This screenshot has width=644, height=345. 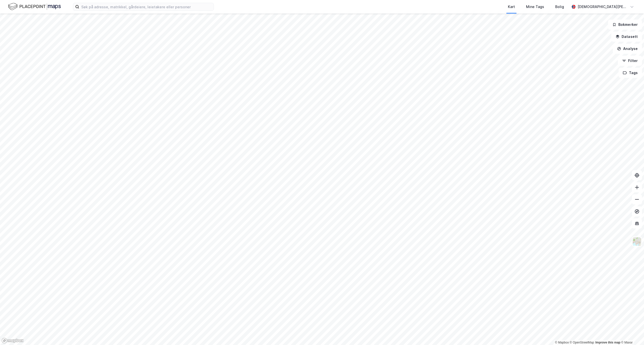 I want to click on button: Datasett, so click(x=626, y=37).